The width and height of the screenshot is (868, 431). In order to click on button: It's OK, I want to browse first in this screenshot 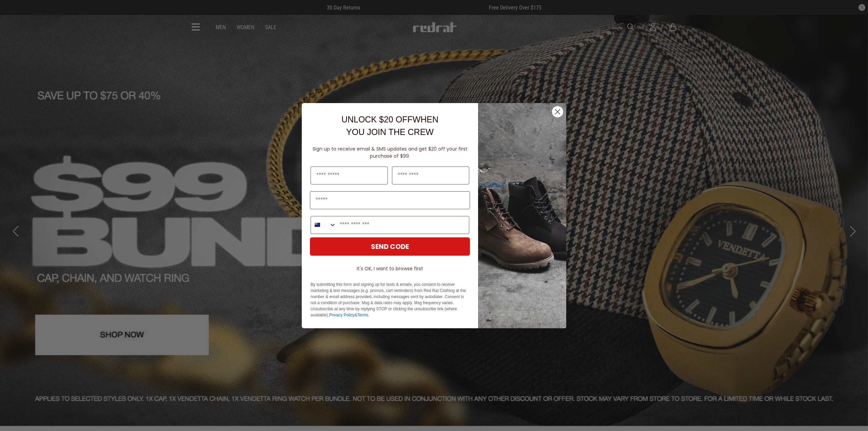, I will do `click(390, 269)`.